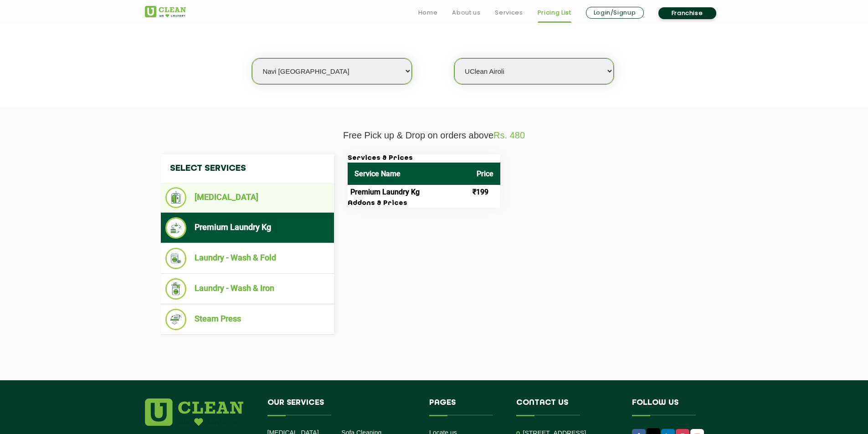 This screenshot has width=868, height=434. I want to click on a: Franchise, so click(687, 13).